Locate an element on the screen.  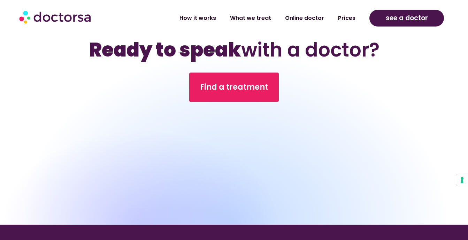
span: Find a treatment is located at coordinates (234, 87).